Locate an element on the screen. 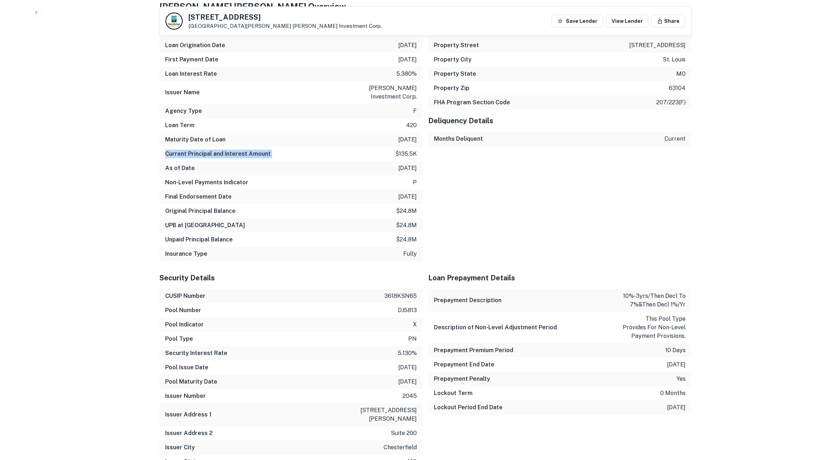 The image size is (815, 460). h6: Loan Term is located at coordinates (180, 125).